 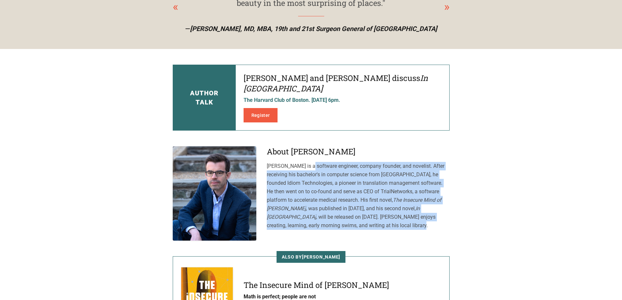 What do you see at coordinates (261, 115) in the screenshot?
I see `a: Register` at bounding box center [261, 115].